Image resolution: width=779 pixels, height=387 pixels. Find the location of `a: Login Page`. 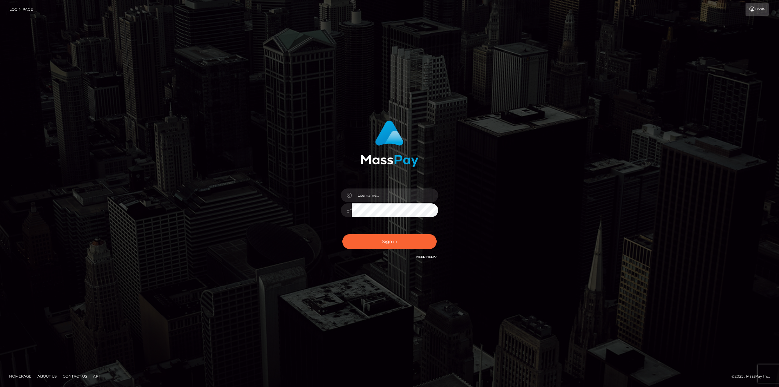

a: Login Page is located at coordinates (21, 9).